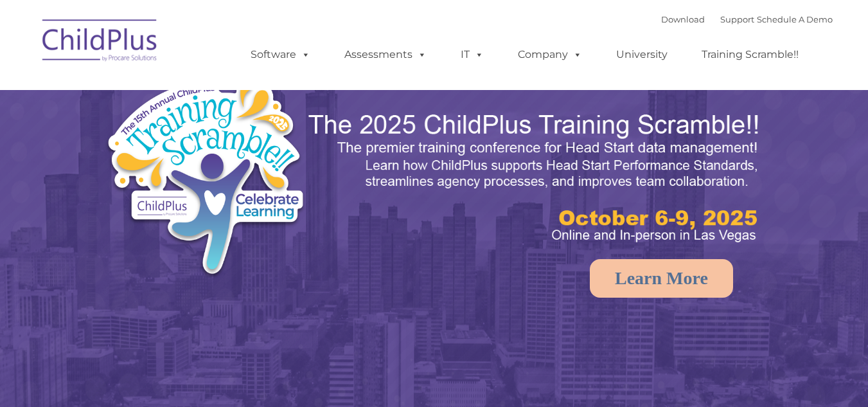 The image size is (868, 407). I want to click on img: ChildPlus by Procare Solutions, so click(100, 43).